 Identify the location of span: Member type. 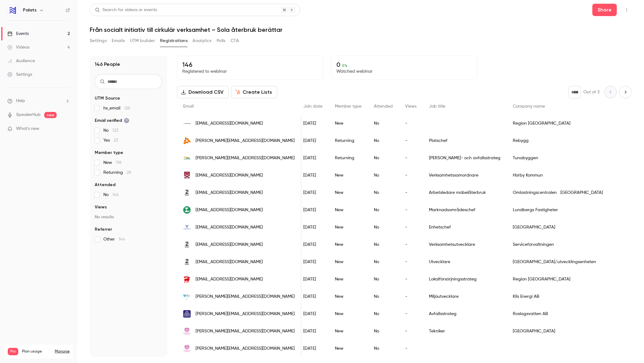
(348, 107).